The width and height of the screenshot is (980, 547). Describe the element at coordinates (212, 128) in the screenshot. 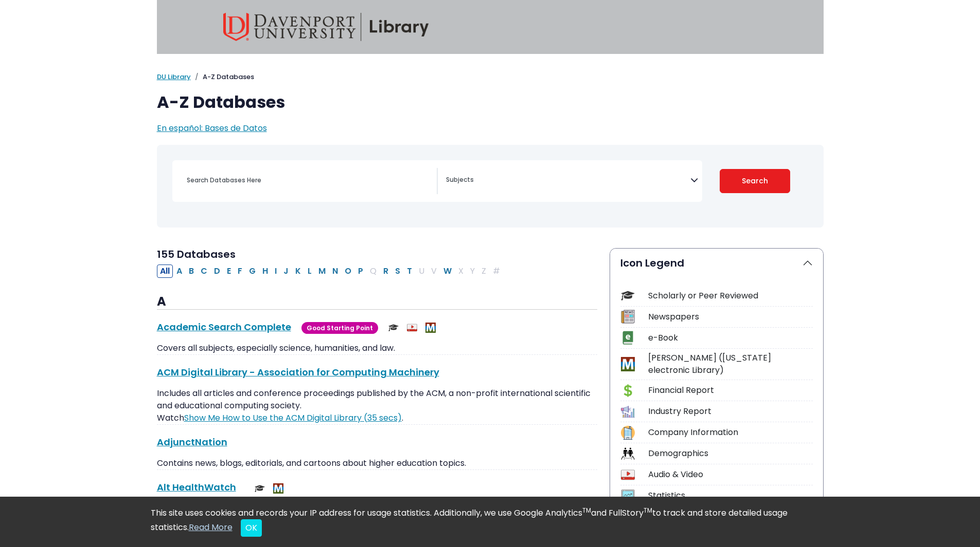

I see `span: En español: Bases de Datos` at that location.